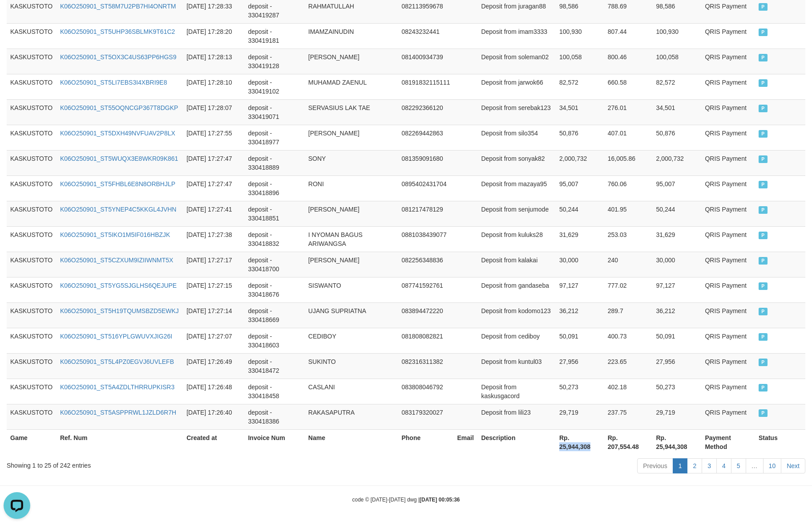 The image size is (812, 526). Describe the element at coordinates (352, 86) in the screenshot. I see `td: MUHAMAD ZAENUL` at that location.